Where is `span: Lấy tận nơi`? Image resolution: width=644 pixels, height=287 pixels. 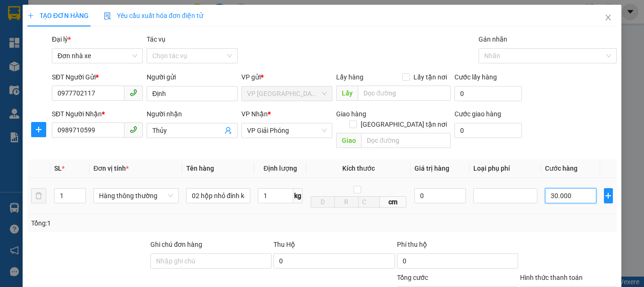 span: Lấy tận nơi is located at coordinates (430, 77).